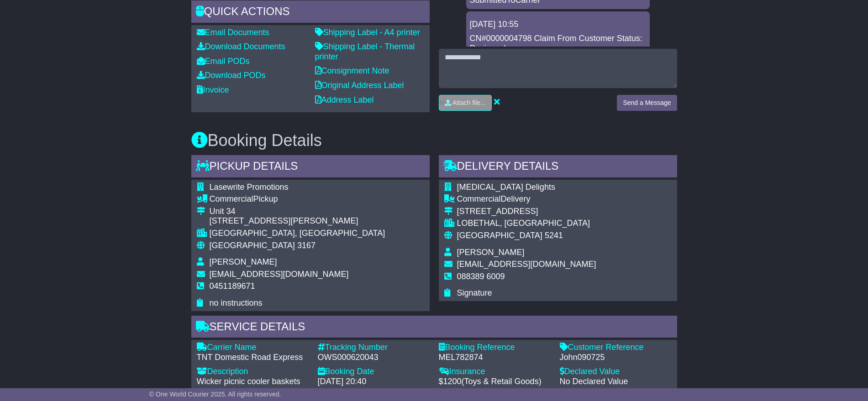  What do you see at coordinates (452, 381) in the screenshot?
I see `span: 1200` at bounding box center [452, 381].